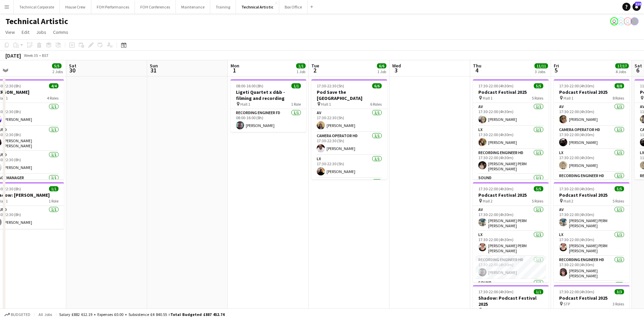  I want to click on span: Edit, so click(26, 32).